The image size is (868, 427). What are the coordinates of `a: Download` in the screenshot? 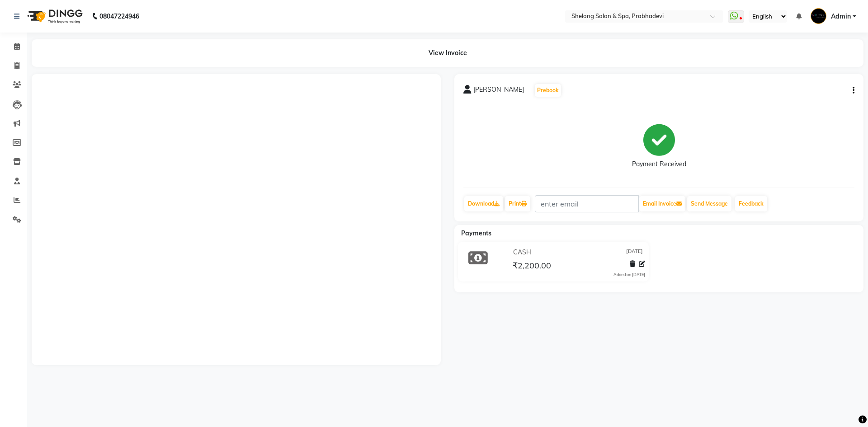 It's located at (484, 204).